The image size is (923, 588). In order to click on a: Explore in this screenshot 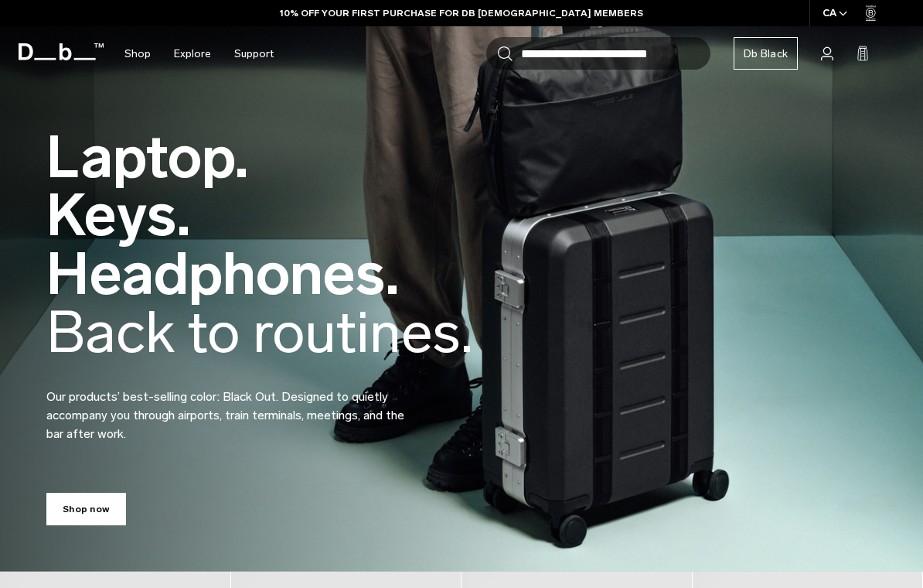, I will do `click(192, 53)`.